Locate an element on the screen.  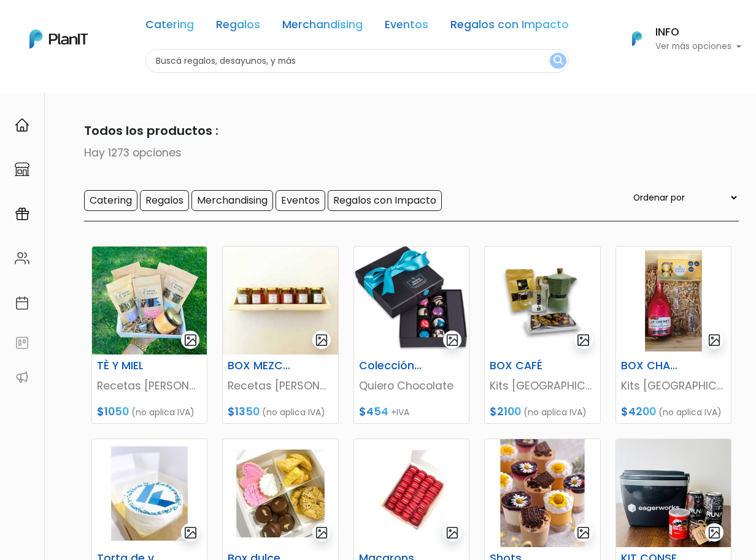
input: Regalos is located at coordinates (165, 200).